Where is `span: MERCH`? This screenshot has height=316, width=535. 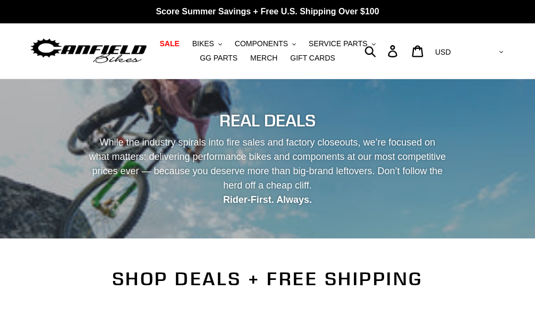 span: MERCH is located at coordinates (264, 58).